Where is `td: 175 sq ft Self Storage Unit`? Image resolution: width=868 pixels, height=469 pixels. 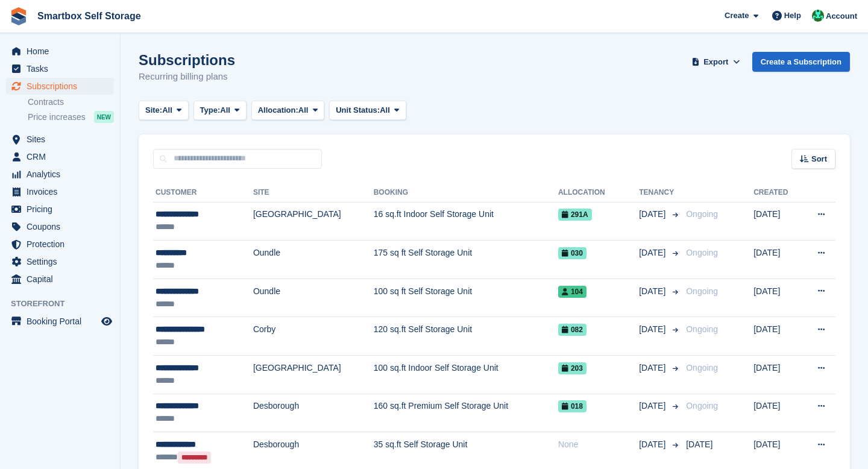
td: 175 sq ft Self Storage Unit is located at coordinates (466, 260).